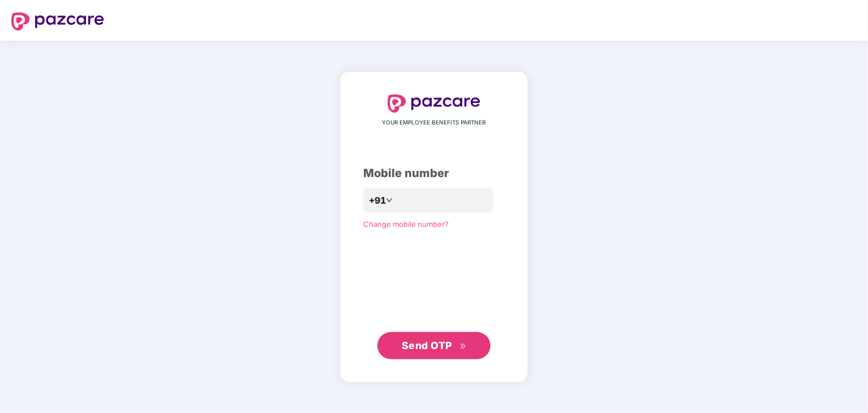  Describe the element at coordinates (434, 173) in the screenshot. I see `div: Mobile number` at that location.